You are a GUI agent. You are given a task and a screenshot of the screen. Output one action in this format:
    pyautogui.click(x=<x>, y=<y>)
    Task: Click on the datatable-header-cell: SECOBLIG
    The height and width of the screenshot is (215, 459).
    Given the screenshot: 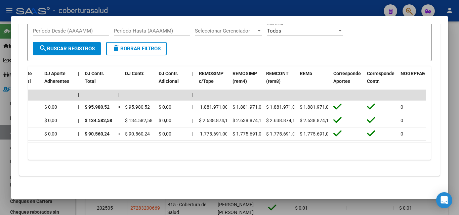 What is the action you would take?
    pyautogui.click(x=438, y=81)
    